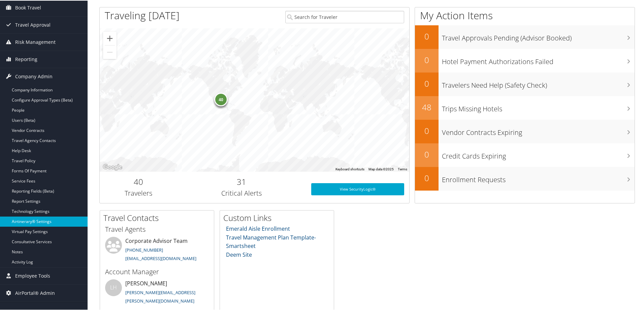  I want to click on a: 0Vendor Contracts Expiring, so click(525, 131).